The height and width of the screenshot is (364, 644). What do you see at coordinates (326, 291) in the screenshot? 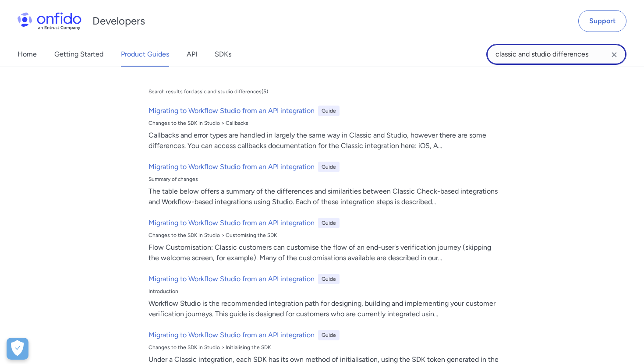
I see `div: Introduction` at bounding box center [326, 291].